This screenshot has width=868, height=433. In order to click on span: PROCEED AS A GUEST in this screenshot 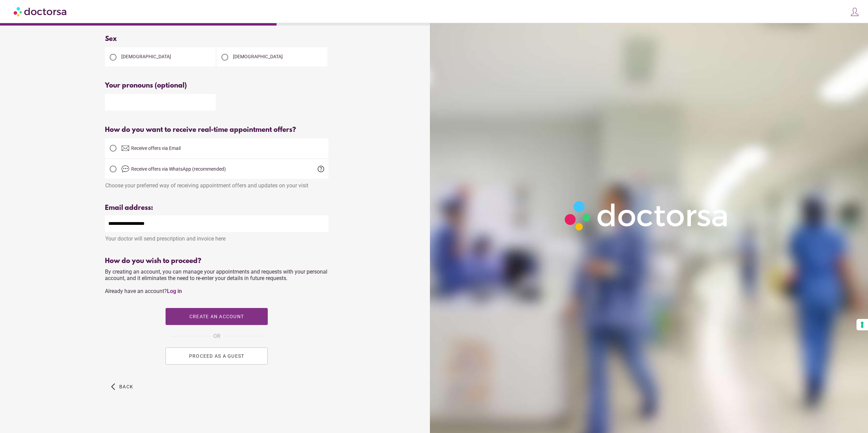, I will do `click(217, 357)`.